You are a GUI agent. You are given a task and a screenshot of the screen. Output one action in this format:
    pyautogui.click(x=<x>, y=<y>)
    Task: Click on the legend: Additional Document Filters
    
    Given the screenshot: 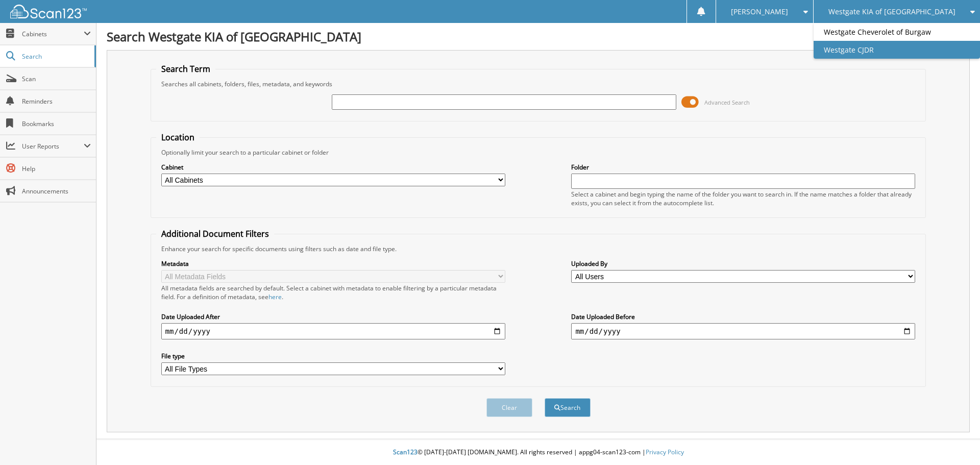 What is the action you would take?
    pyautogui.click(x=215, y=234)
    